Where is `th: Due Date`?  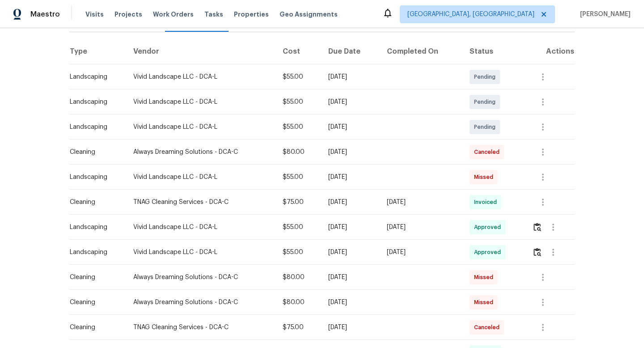
th: Due Date is located at coordinates (350, 52).